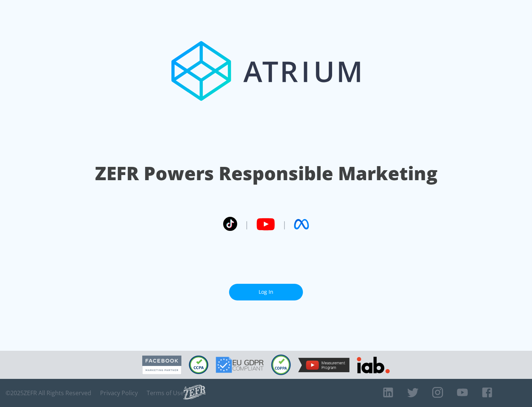  Describe the element at coordinates (266, 174) in the screenshot. I see `h1: ZEFR Powers Responsible Marketing` at that location.